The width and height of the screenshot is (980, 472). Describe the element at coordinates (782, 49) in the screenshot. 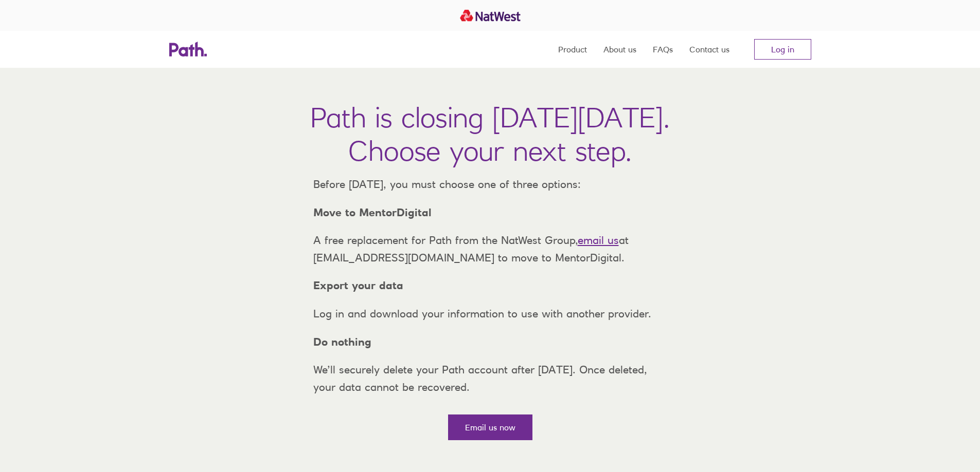

I see `a: Log in` at that location.